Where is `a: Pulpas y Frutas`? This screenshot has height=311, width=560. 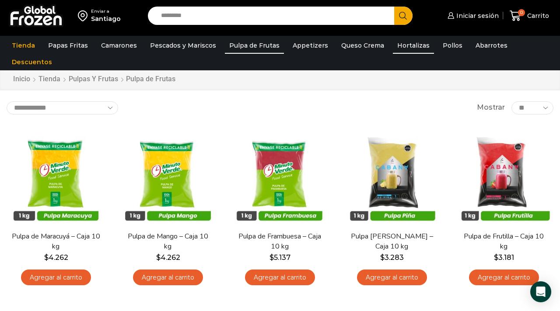
a: Pulpas y Frutas is located at coordinates (93, 79).